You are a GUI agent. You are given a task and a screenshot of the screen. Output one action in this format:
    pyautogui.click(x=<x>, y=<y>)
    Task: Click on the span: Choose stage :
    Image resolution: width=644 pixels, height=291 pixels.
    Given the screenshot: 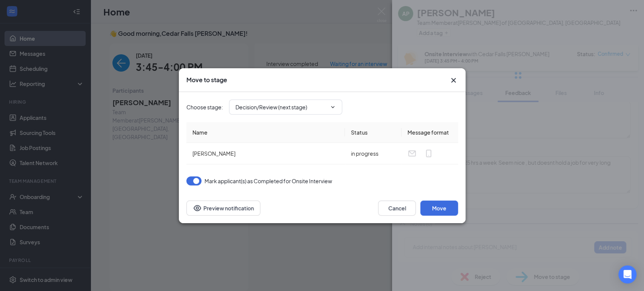 What is the action you would take?
    pyautogui.click(x=204, y=107)
    